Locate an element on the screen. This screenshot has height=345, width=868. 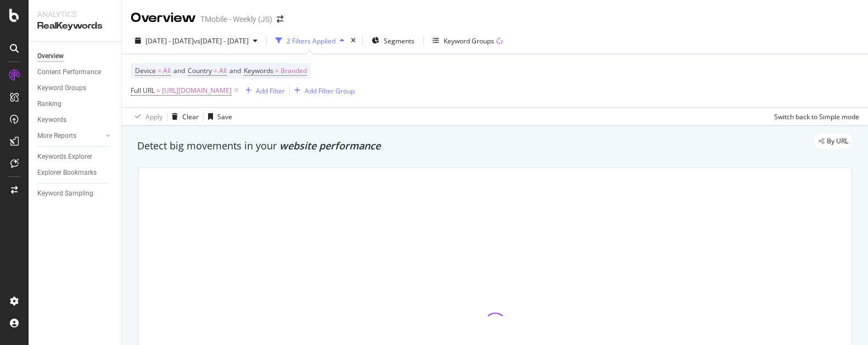
div: 2 Filters Applied is located at coordinates (311, 41).